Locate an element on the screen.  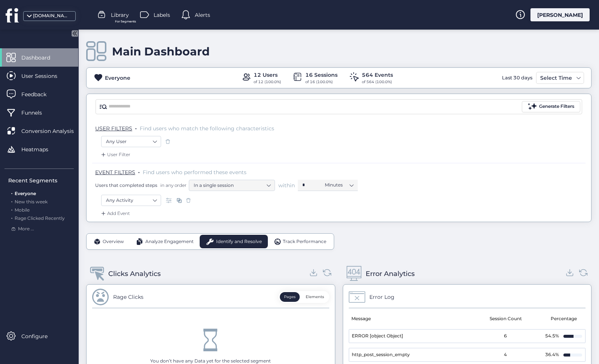
span: Funnels is located at coordinates (37, 113).